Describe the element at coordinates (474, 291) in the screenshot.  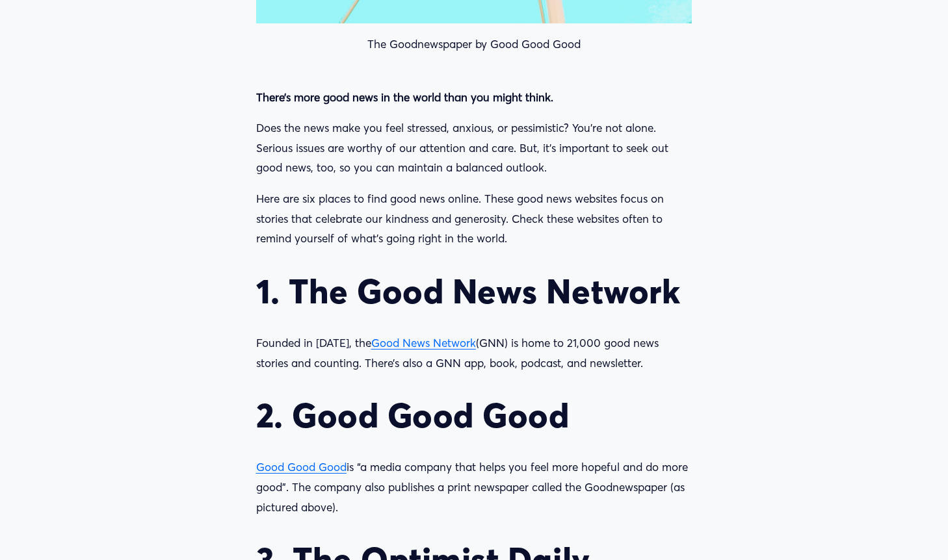
I see `h2: 1. The Good News Network` at that location.